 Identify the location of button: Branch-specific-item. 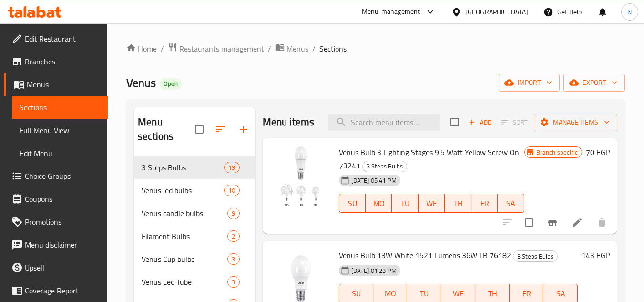
(552, 222).